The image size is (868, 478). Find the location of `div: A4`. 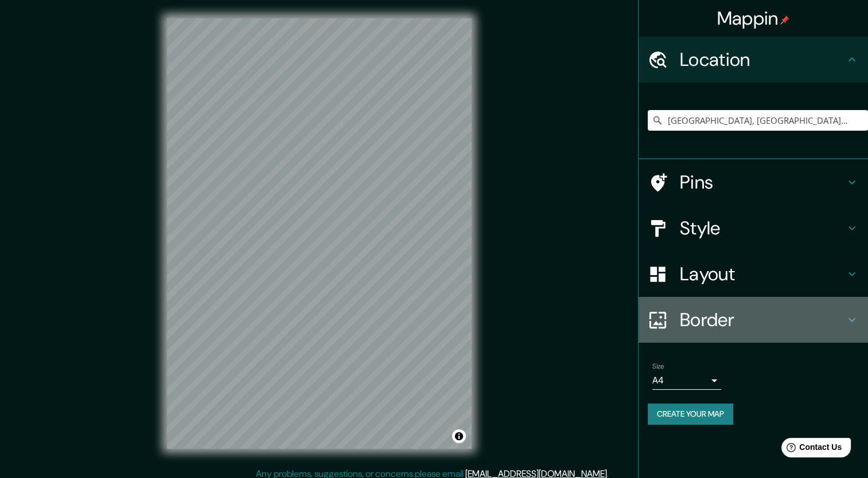

div: A4 is located at coordinates (687, 380).